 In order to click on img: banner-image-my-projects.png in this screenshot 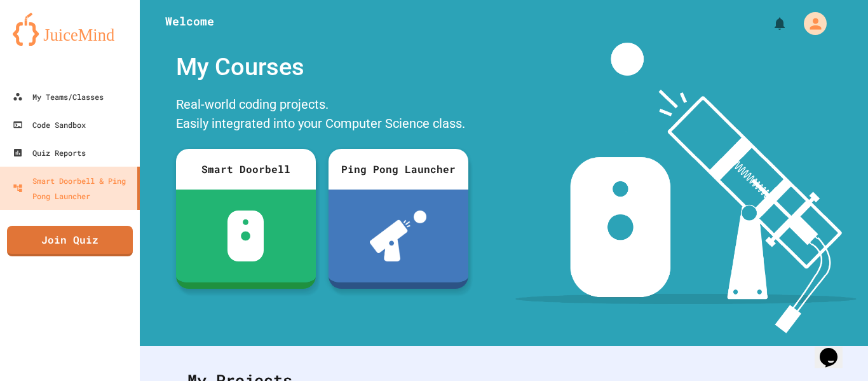, I will do `click(686, 188)`.